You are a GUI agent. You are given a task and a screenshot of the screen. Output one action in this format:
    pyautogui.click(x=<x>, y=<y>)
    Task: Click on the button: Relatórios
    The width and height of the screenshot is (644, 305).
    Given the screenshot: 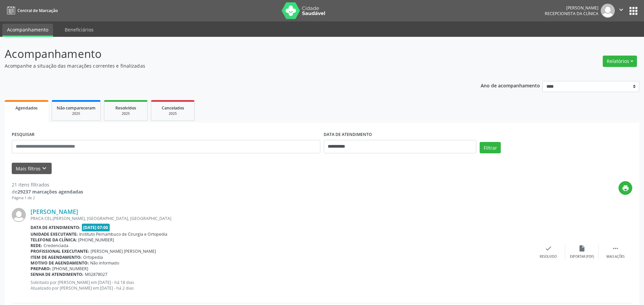 What is the action you would take?
    pyautogui.click(x=620, y=61)
    